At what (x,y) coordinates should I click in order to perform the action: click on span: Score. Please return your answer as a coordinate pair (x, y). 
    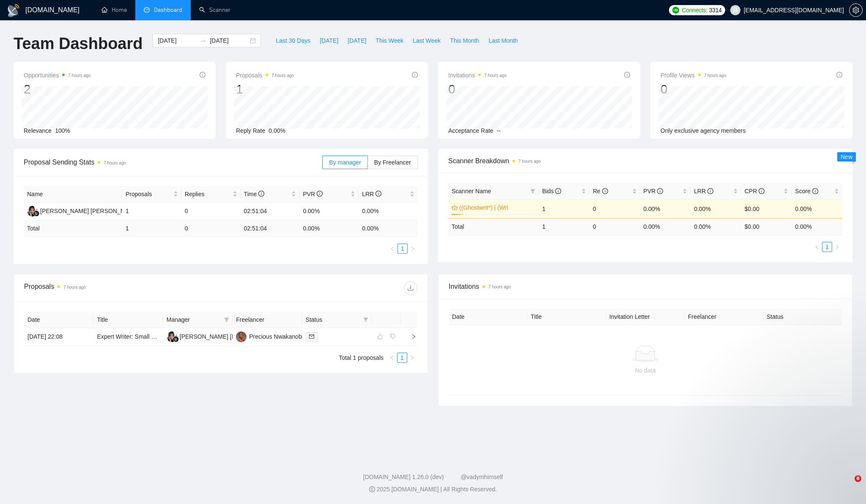
    Looking at the image, I should click on (807, 191).